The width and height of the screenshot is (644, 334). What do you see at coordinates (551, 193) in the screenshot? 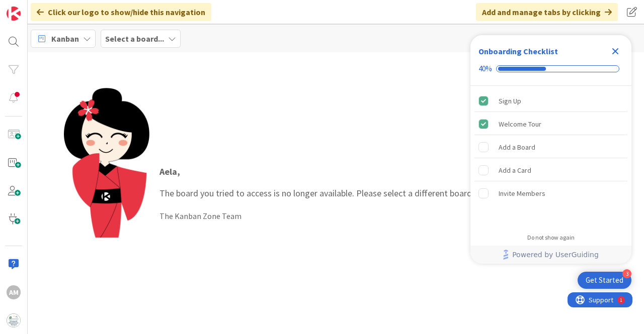
I see `div: Invite Members is incomplete.` at bounding box center [551, 193].